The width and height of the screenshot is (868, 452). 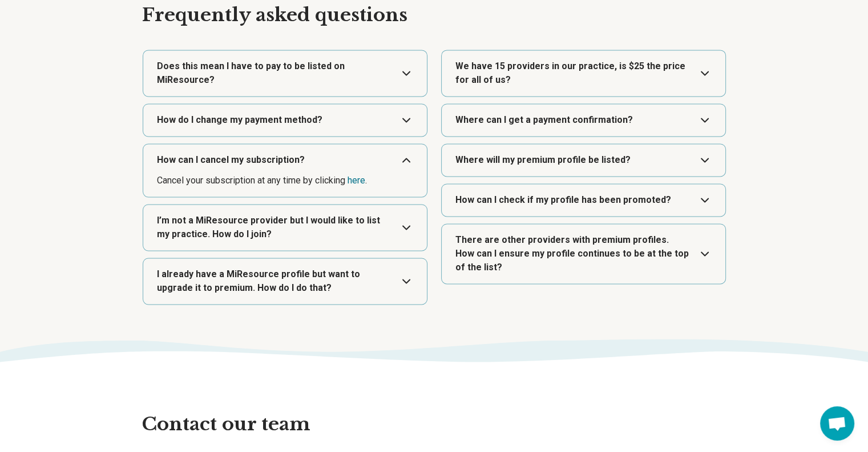 I want to click on dt: There are other providers with premium profiles. How can I ensure my profile continues to be at t..., so click(x=583, y=253).